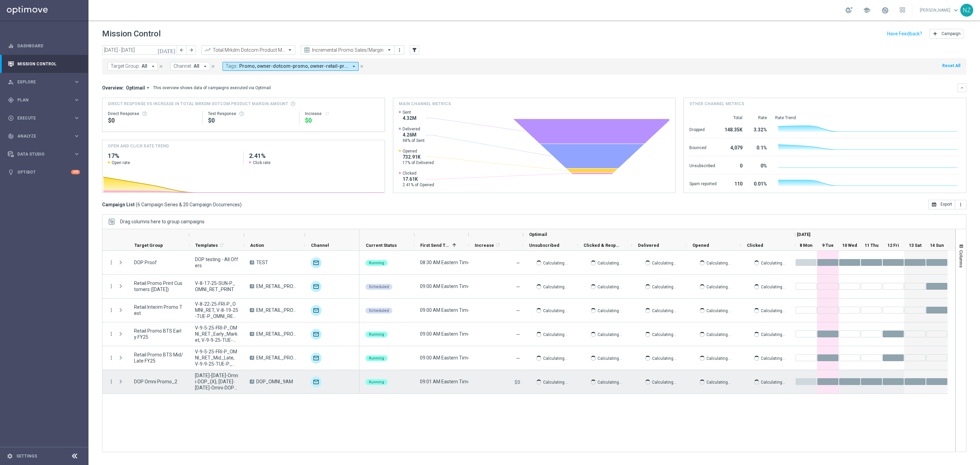 The image size is (980, 465). What do you see at coordinates (76, 172) in the screenshot?
I see `div: +10` at bounding box center [76, 172].